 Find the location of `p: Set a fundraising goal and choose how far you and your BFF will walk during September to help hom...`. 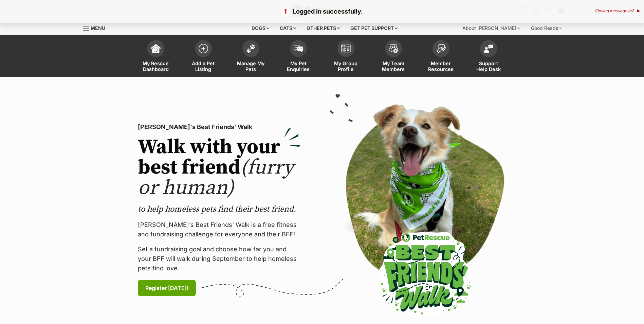

p: Set a fundraising goal and choose how far you and your BFF will walk during September to help hom... is located at coordinates (219, 259).